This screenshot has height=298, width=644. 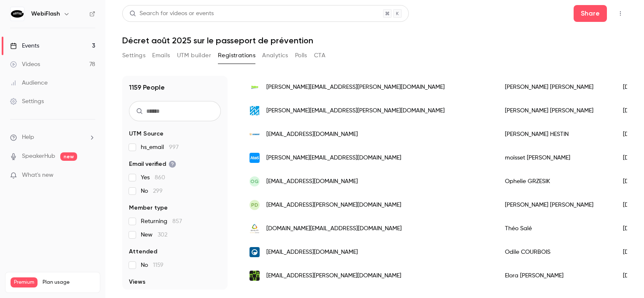 I want to click on div: Events, so click(x=25, y=46).